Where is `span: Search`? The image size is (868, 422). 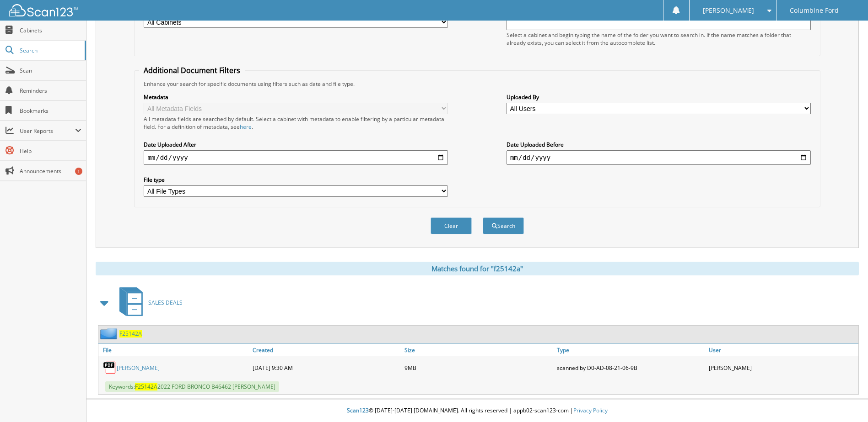
span: Search is located at coordinates (50, 50).